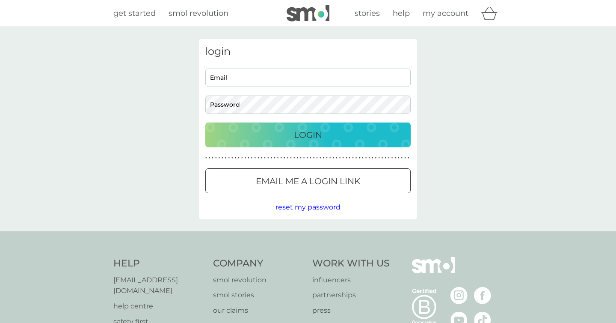  Describe the element at coordinates (351, 295) in the screenshot. I see `a: partnerships` at that location.